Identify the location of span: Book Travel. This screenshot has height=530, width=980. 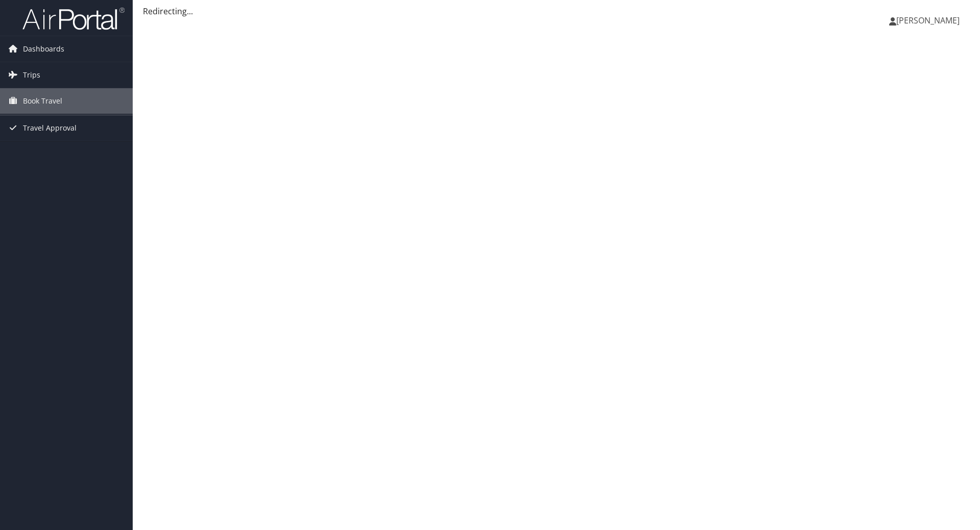
(42, 101).